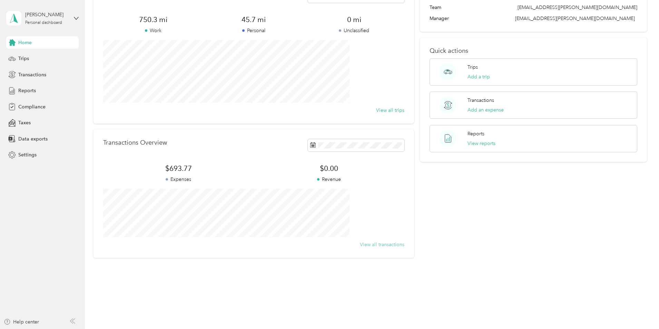  Describe the element at coordinates (390, 110) in the screenshot. I see `button: View all trips` at that location.